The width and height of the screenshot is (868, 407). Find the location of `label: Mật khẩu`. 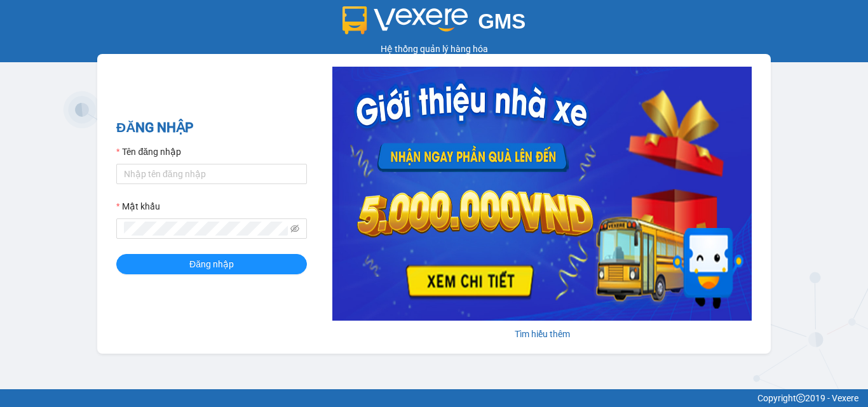

label: Mật khẩu is located at coordinates (138, 207).